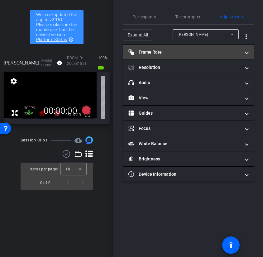 This screenshot has height=257, width=263. I want to click on button: Previous page, so click(68, 183).